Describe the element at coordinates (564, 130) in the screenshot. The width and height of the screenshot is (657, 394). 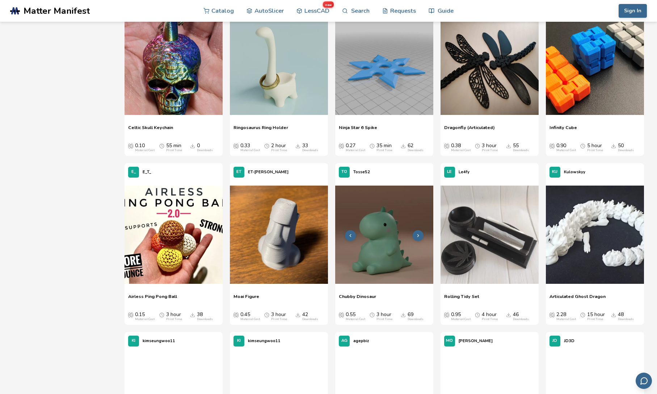
I see `span: Infinity Cube` at that location.